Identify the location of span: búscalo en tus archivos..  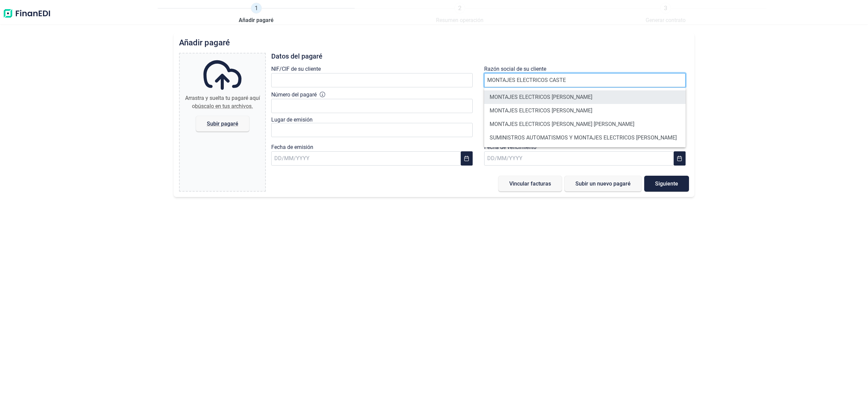
(224, 106).